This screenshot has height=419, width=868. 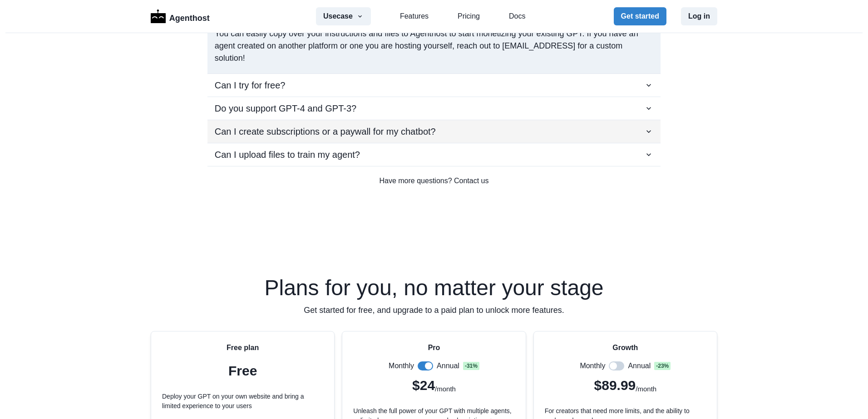 I want to click on p: Do you support GPT-4 and GPT-3?, so click(x=286, y=109).